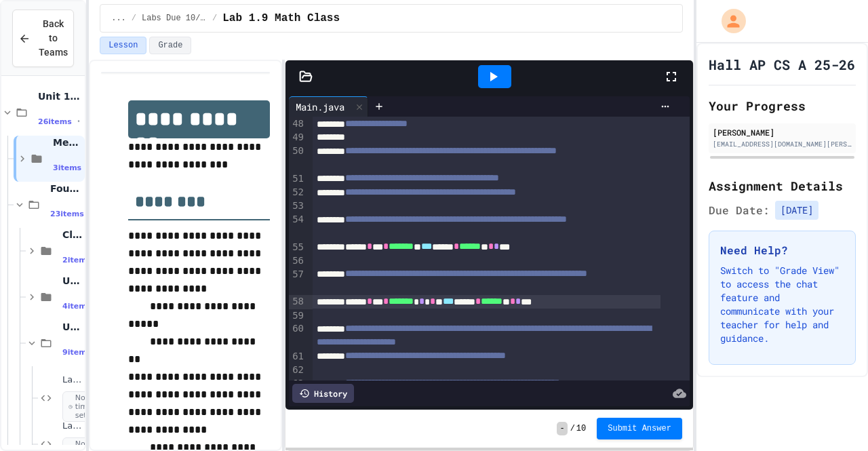 Image resolution: width=868 pixels, height=451 pixels. What do you see at coordinates (782, 251) in the screenshot?
I see `h3: Need Help?` at bounding box center [782, 251].